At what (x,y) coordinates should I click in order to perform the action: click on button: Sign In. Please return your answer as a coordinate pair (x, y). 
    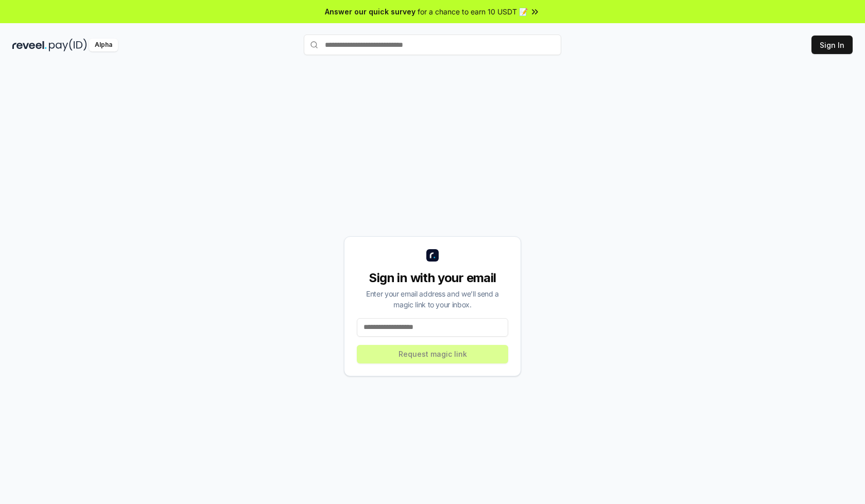
    Looking at the image, I should click on (833, 45).